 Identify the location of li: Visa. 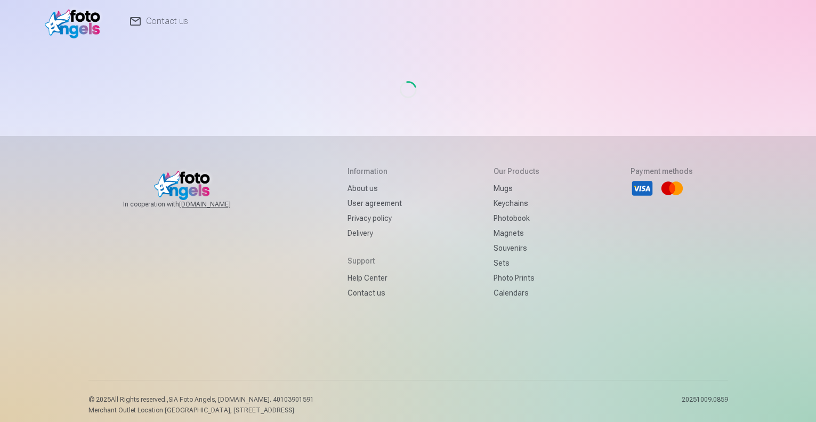
(642, 188).